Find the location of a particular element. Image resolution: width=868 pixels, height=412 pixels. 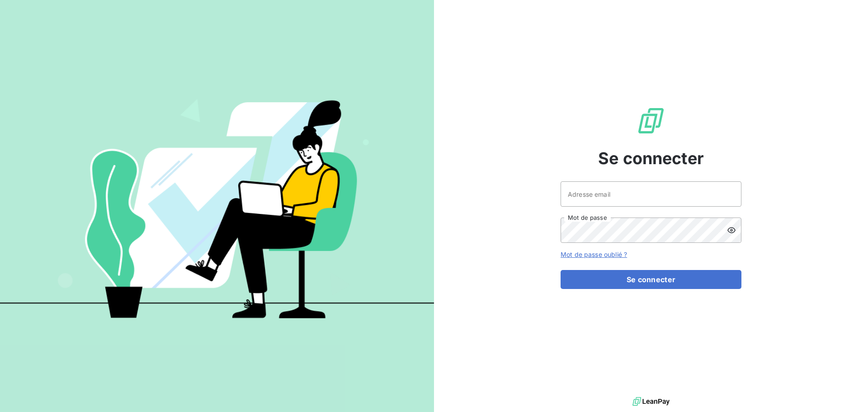

span: Se connecter is located at coordinates (651, 158).